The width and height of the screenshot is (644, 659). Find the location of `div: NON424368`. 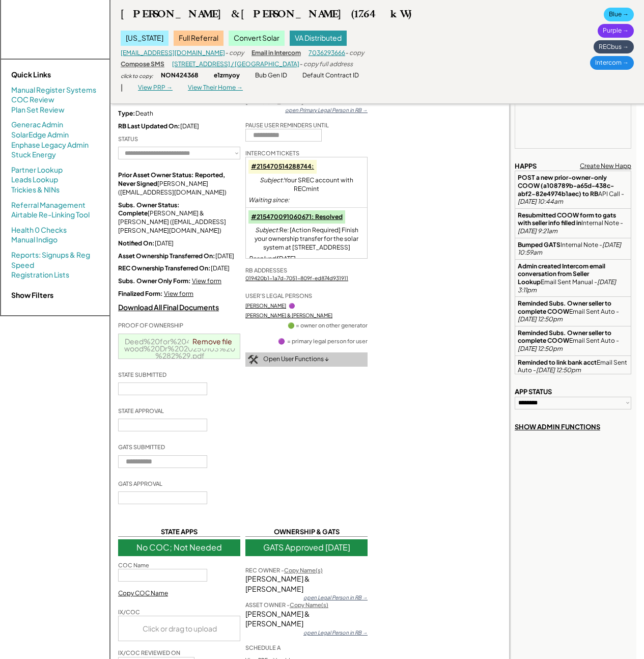

div: NON424368 is located at coordinates (180, 75).